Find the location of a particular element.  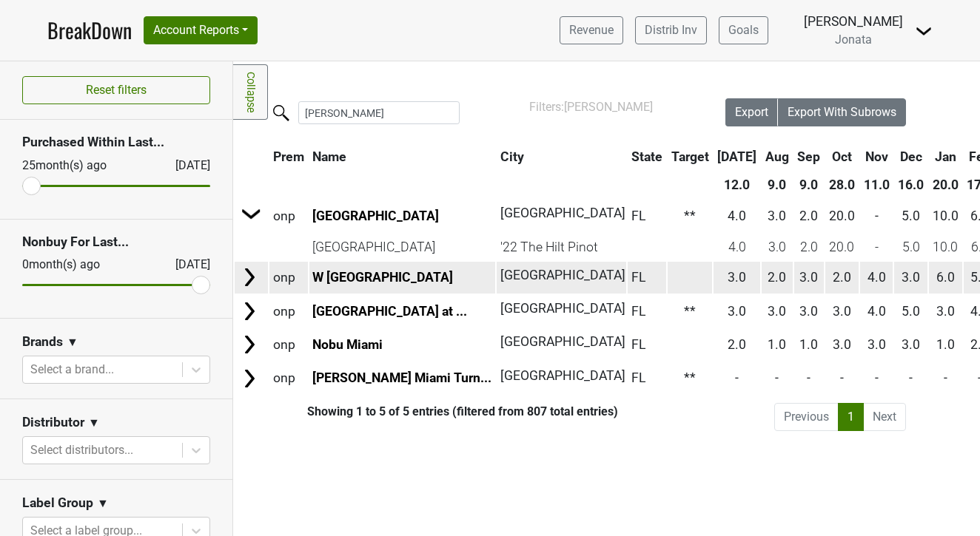

a: Nobu Miami is located at coordinates (347, 345).